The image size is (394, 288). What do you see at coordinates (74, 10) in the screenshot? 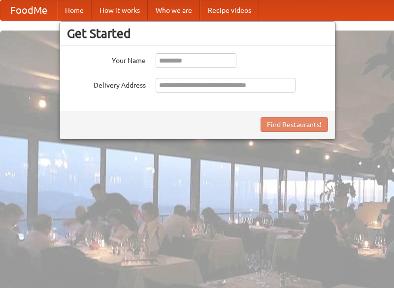
I see `a: Home` at bounding box center [74, 10].